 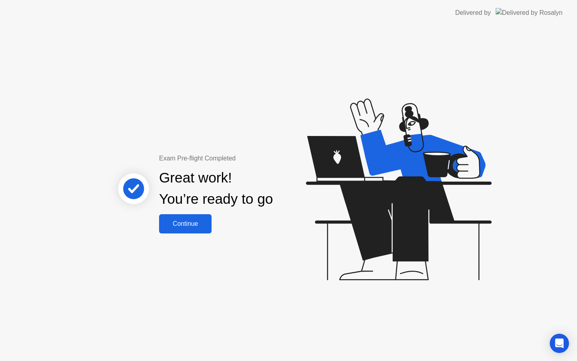 What do you see at coordinates (559, 343) in the screenshot?
I see `div: Open Intercom Messenger` at bounding box center [559, 343].